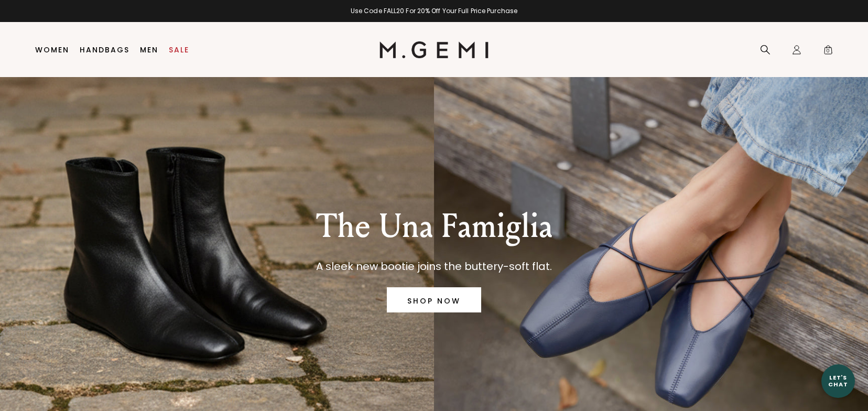 The height and width of the screenshot is (411, 868). I want to click on a: Men, so click(149, 50).